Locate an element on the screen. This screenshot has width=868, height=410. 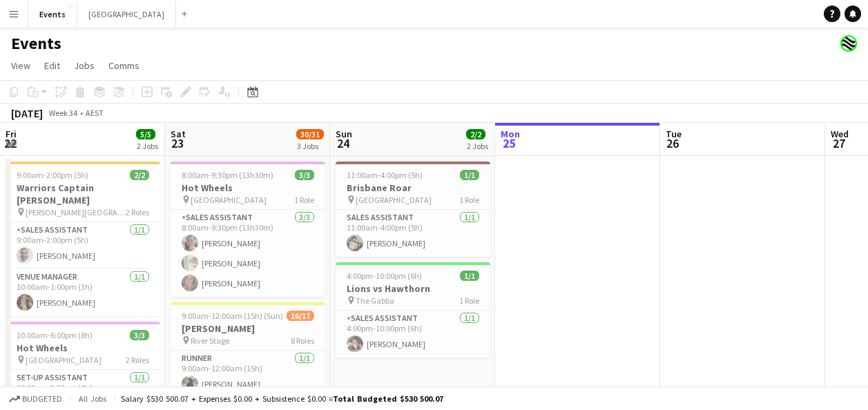
span: Fri is located at coordinates (11, 133).